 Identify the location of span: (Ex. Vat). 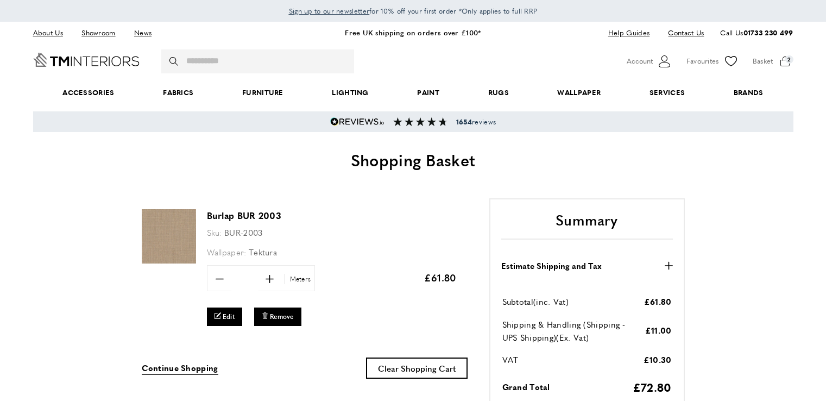
(573, 337).